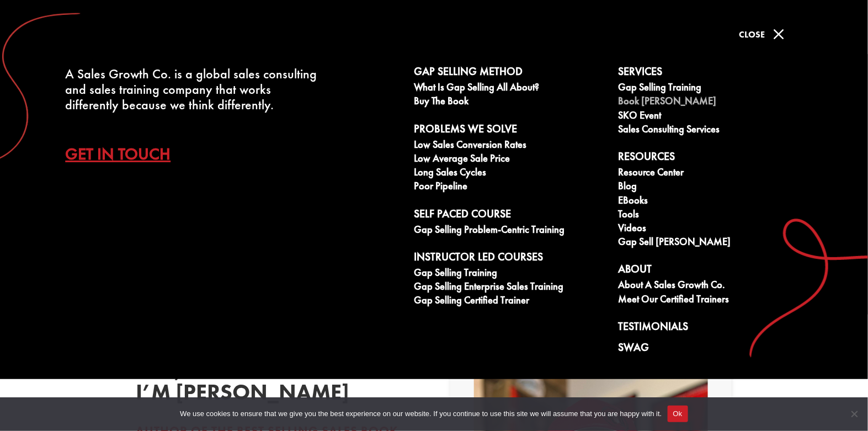  I want to click on button: Ok, so click(677, 414).